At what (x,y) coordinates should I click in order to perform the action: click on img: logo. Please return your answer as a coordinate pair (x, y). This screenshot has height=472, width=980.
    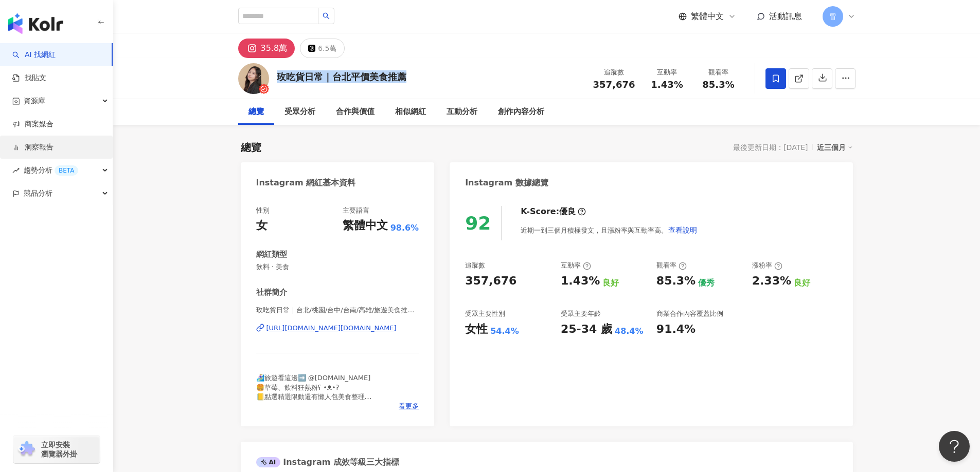
    Looking at the image, I should click on (35, 24).